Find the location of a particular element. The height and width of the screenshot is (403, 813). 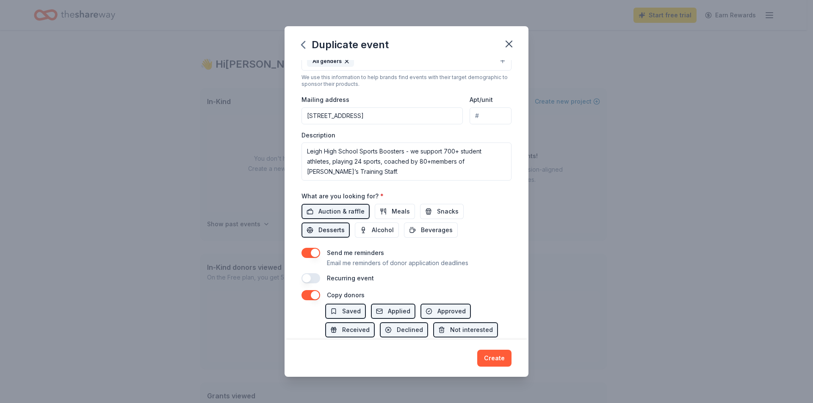

button: Beverages is located at coordinates (430, 230).